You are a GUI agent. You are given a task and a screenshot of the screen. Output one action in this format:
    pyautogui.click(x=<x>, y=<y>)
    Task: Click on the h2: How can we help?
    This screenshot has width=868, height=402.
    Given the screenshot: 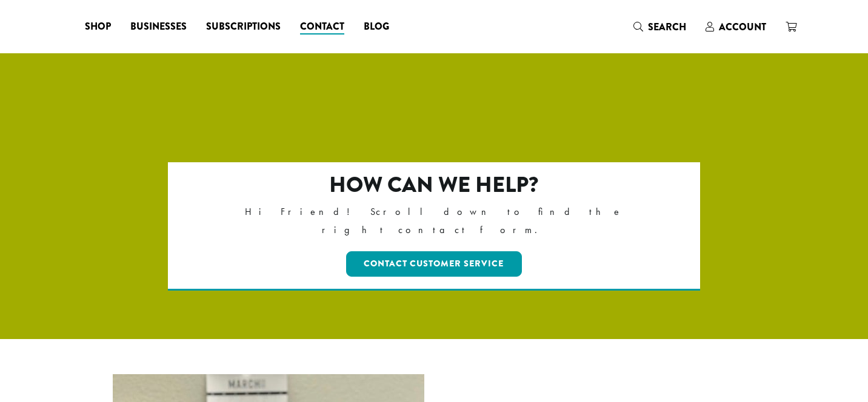 What is the action you would take?
    pyautogui.click(x=434, y=185)
    